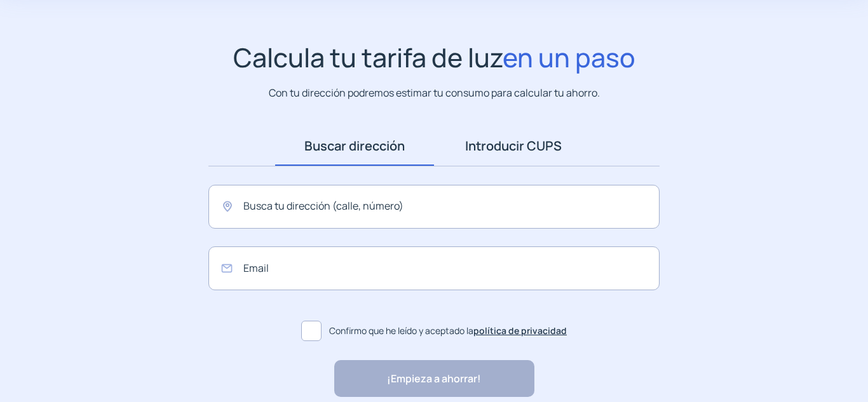  Describe the element at coordinates (513, 146) in the screenshot. I see `a: Introducir CUPS` at that location.